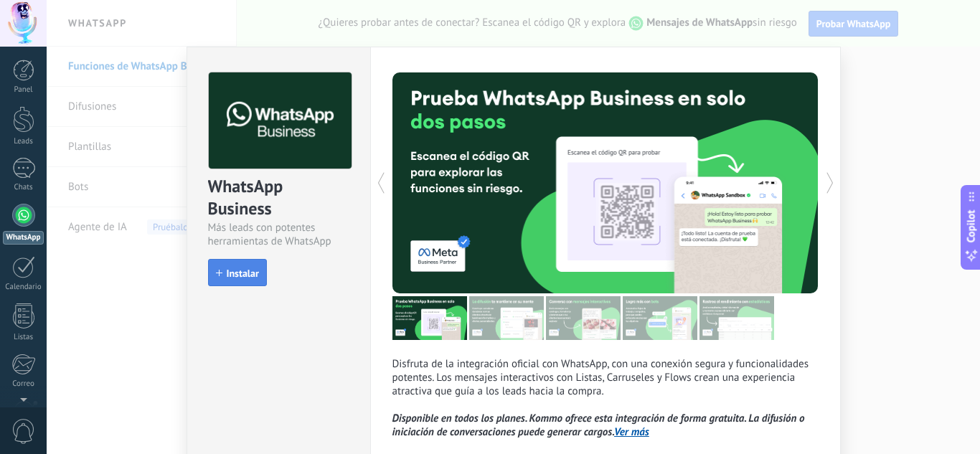  I want to click on div: Más leads con potentes herramientas de WhatsApp, so click(278, 235).